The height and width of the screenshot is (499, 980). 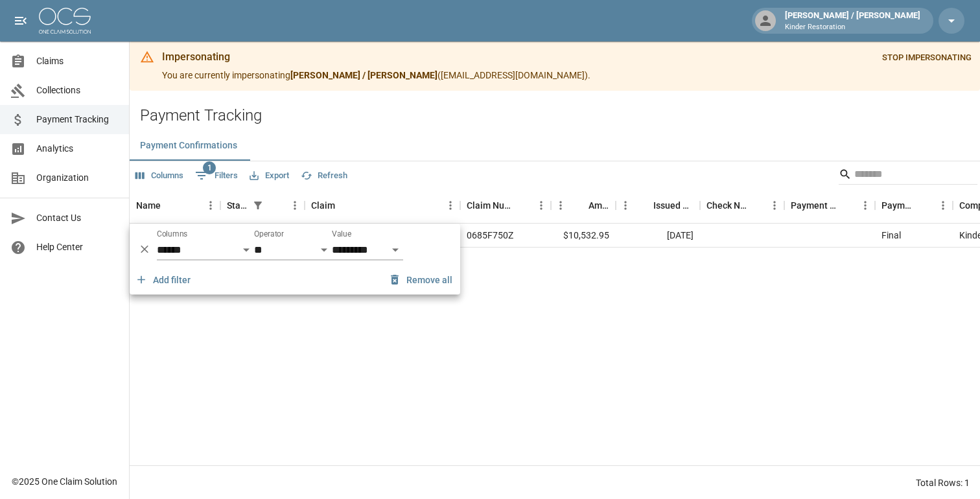 What do you see at coordinates (77, 148) in the screenshot?
I see `span: Analytics` at bounding box center [77, 148].